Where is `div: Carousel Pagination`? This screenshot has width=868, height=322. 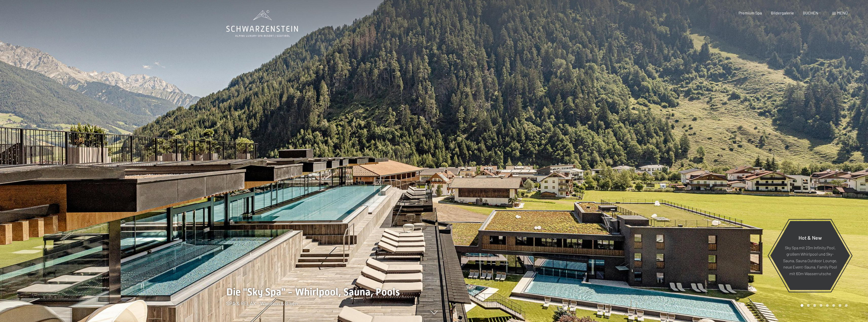
div: Carousel Pagination is located at coordinates (823, 305).